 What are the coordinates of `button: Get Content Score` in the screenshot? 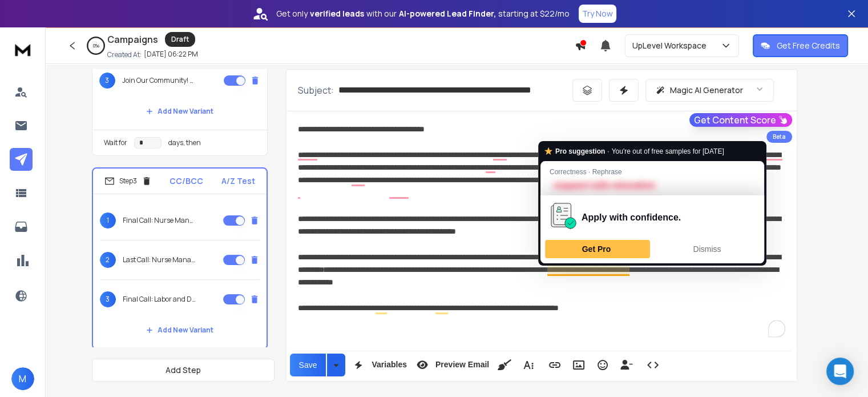 It's located at (741, 120).